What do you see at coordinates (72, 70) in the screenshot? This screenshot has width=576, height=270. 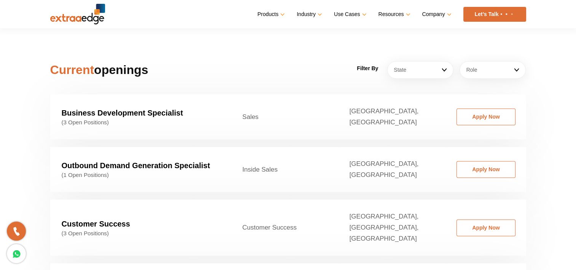 I see `span: Current` at bounding box center [72, 70].